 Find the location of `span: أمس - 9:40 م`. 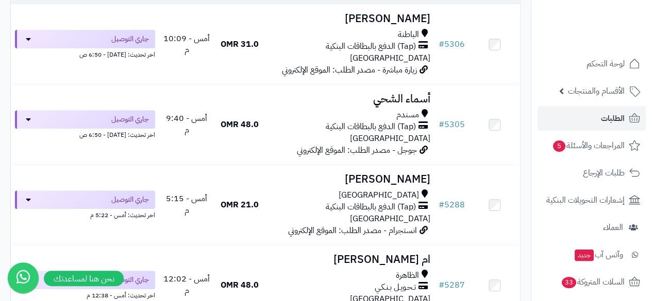

span: أمس - 9:40 م is located at coordinates (186, 124).